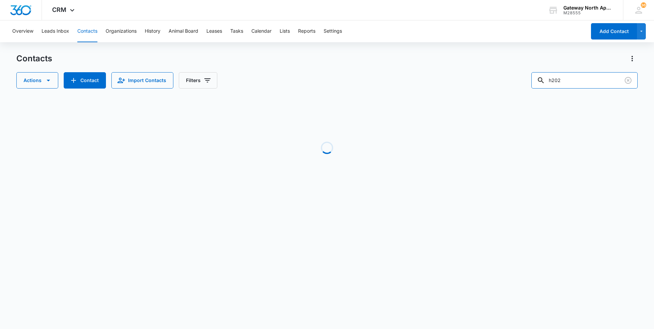 This screenshot has width=654, height=329. What do you see at coordinates (198, 80) in the screenshot?
I see `button: Filters` at bounding box center [198, 80].